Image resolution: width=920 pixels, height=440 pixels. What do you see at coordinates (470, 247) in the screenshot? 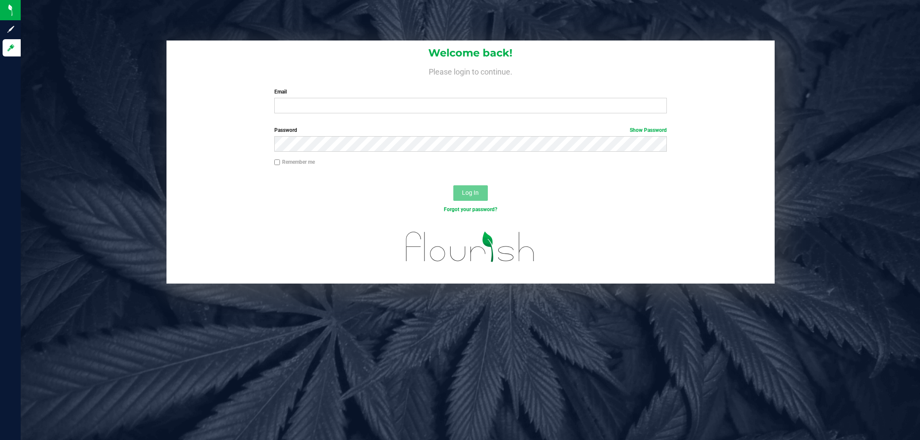
I see `img: flourish_logo.svg` at bounding box center [470, 247].